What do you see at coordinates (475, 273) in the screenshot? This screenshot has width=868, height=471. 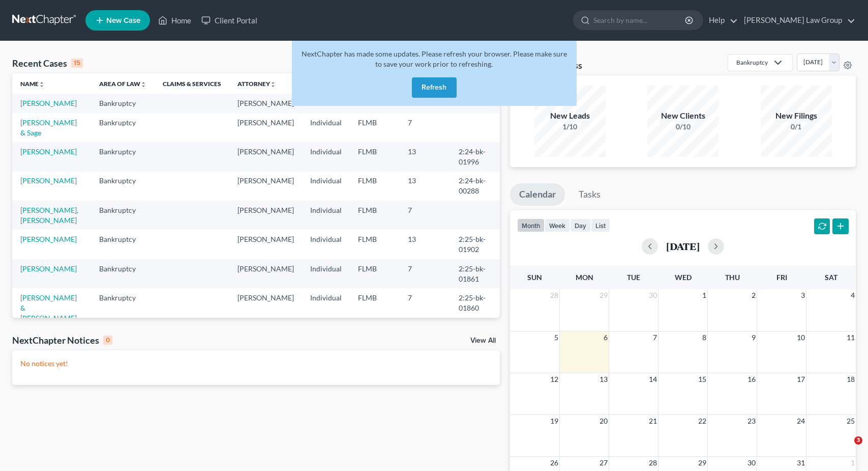 I see `td: 2:25-bk-01861` at bounding box center [475, 273].